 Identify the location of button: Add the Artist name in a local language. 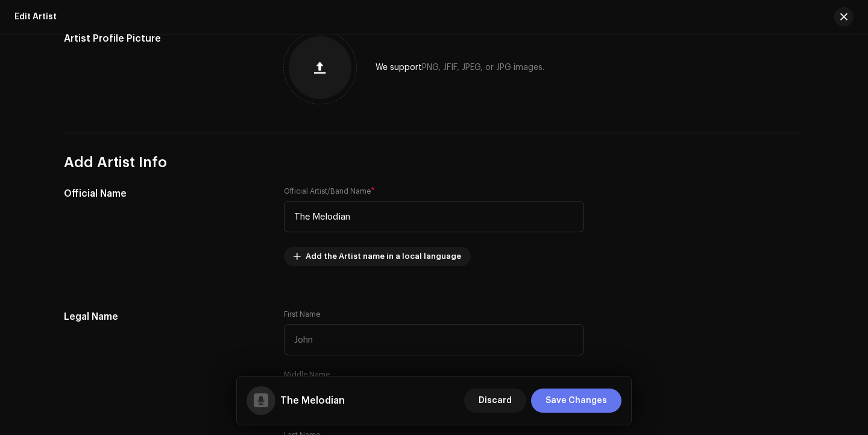
(377, 257).